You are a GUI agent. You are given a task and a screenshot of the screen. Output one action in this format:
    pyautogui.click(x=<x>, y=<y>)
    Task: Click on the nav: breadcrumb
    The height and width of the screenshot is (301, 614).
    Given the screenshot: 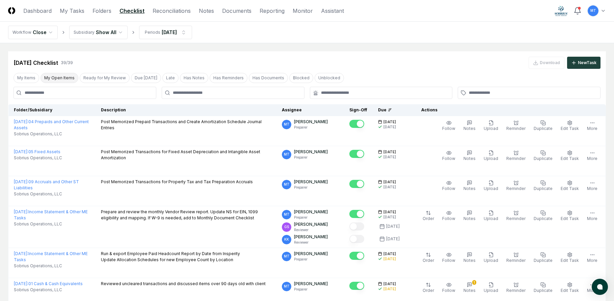 What is the action you would take?
    pyautogui.click(x=100, y=32)
    